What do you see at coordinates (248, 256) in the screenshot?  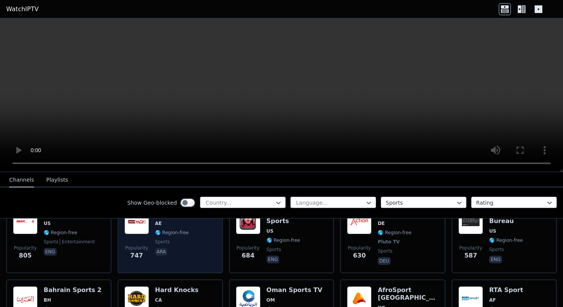 I see `span: 684` at bounding box center [248, 256].